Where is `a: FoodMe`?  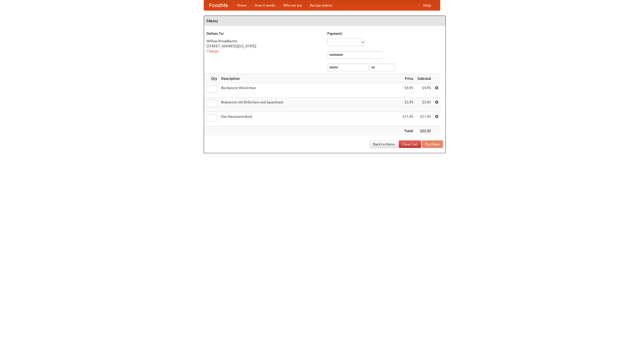
a: FoodMe is located at coordinates (218, 5).